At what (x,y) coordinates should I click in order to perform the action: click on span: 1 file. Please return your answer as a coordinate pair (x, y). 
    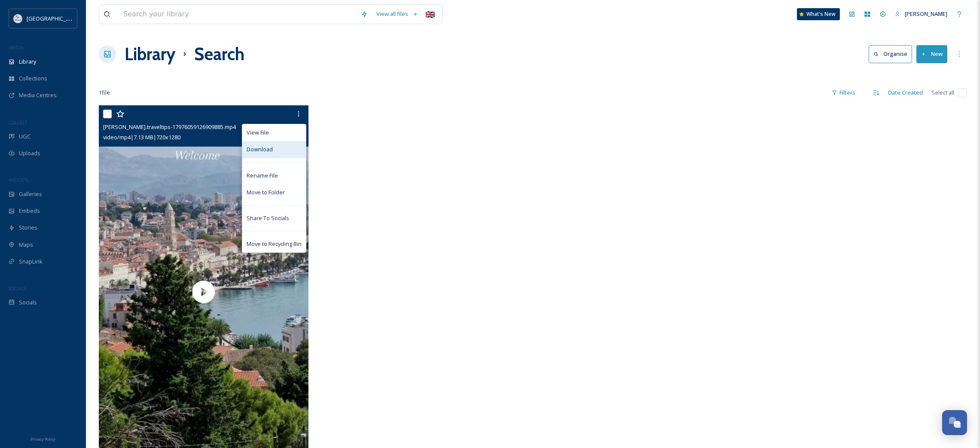
    Looking at the image, I should click on (105, 93).